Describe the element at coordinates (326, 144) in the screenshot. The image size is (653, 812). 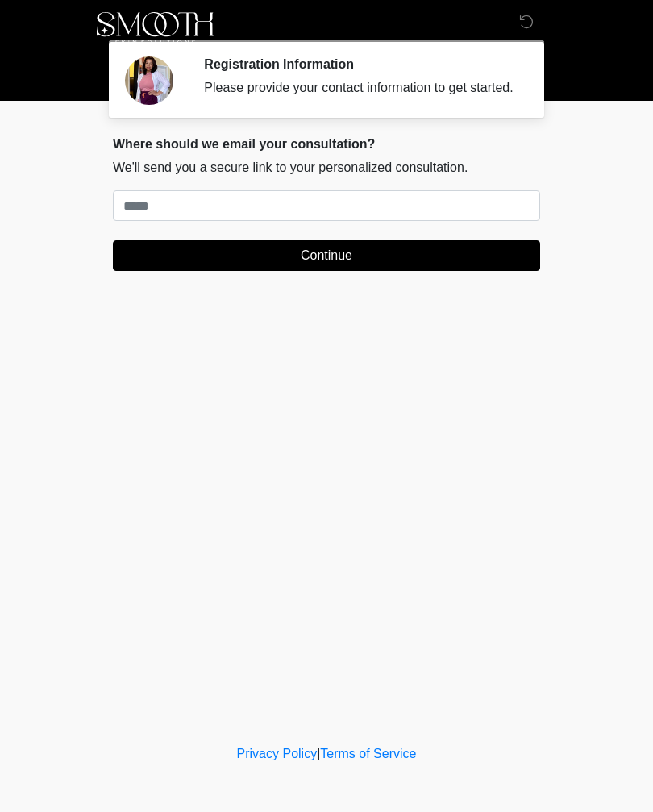
I see `h2: Where should we email your consultation?` at that location.